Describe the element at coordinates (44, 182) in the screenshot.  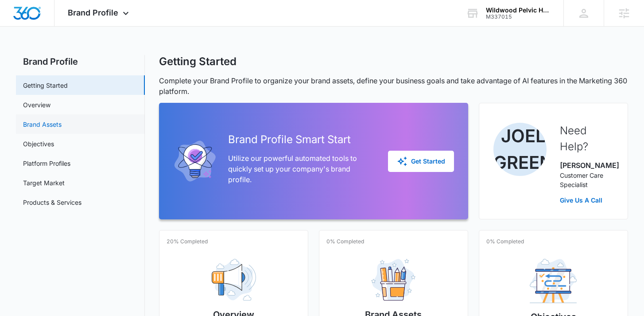
I see `a: Target Market` at that location.